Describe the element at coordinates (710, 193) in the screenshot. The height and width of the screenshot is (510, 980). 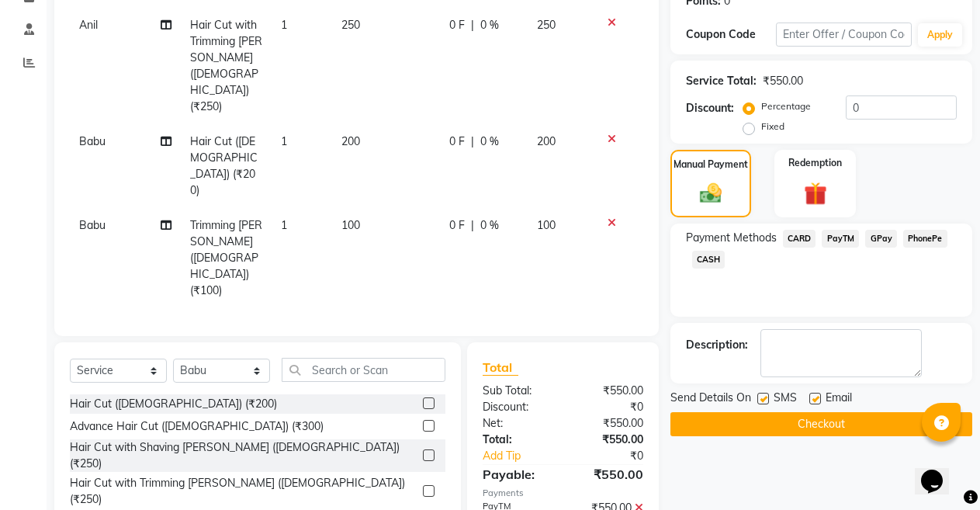
I see `img: _cash.svg` at that location.